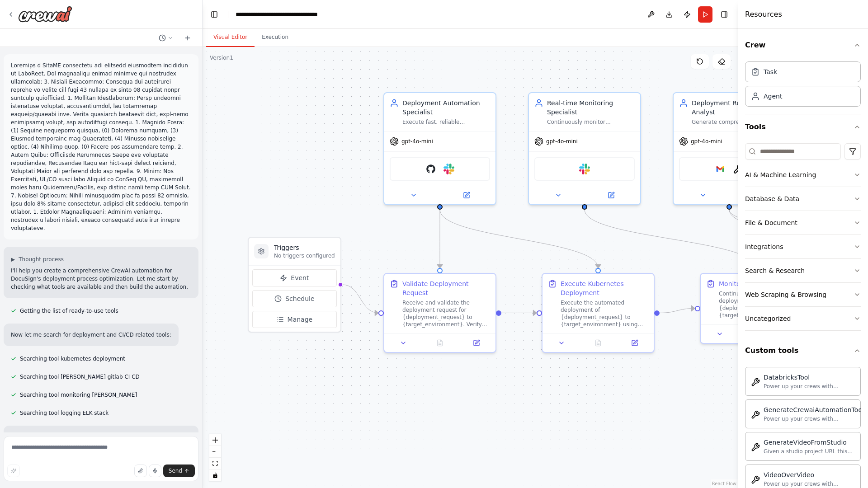 This screenshot has height=488, width=868. Describe the element at coordinates (230, 37) in the screenshot. I see `button: Visual Editor` at that location.